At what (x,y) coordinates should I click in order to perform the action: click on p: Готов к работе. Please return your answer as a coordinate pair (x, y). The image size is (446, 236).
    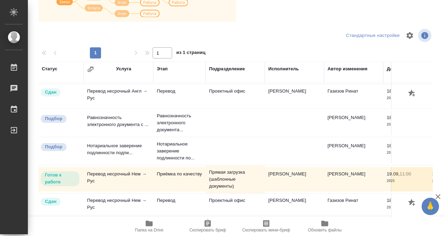
    Looking at the image, I should click on (60, 179).